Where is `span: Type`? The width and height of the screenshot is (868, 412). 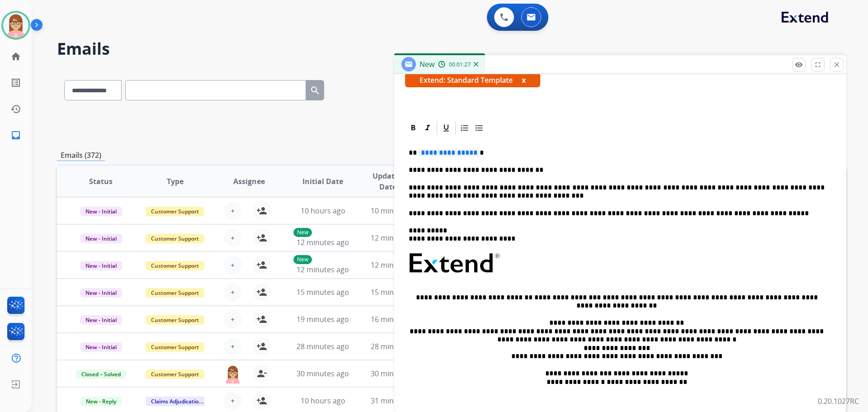
span: Type is located at coordinates (175, 181).